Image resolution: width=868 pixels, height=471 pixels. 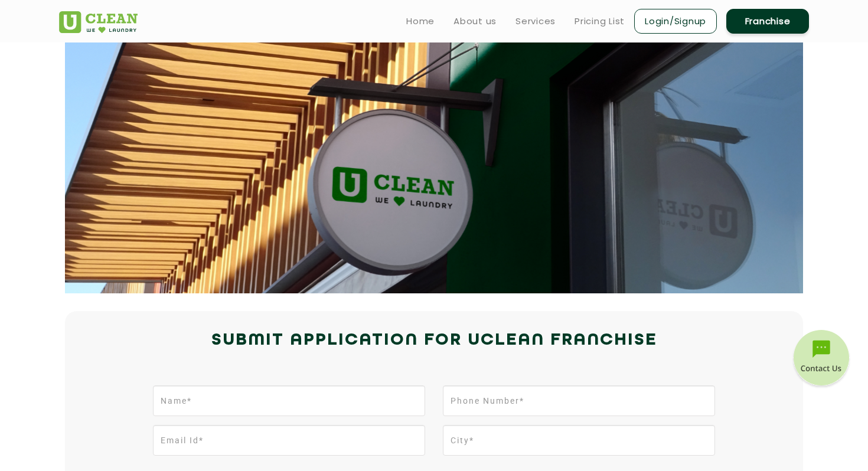 I want to click on img: UClean Laundry and Dry Cleaning, so click(x=98, y=22).